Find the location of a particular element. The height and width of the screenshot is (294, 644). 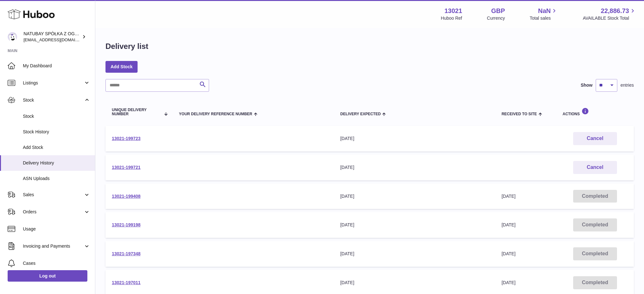

span: My Dashboard is located at coordinates (56, 66).